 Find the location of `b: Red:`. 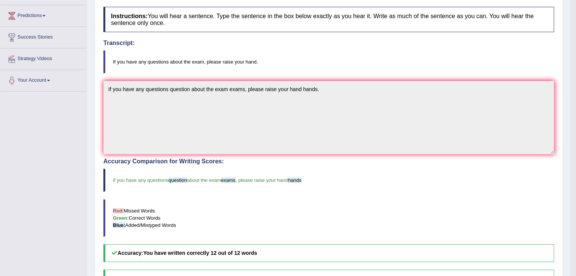

b: Red: is located at coordinates (118, 211).